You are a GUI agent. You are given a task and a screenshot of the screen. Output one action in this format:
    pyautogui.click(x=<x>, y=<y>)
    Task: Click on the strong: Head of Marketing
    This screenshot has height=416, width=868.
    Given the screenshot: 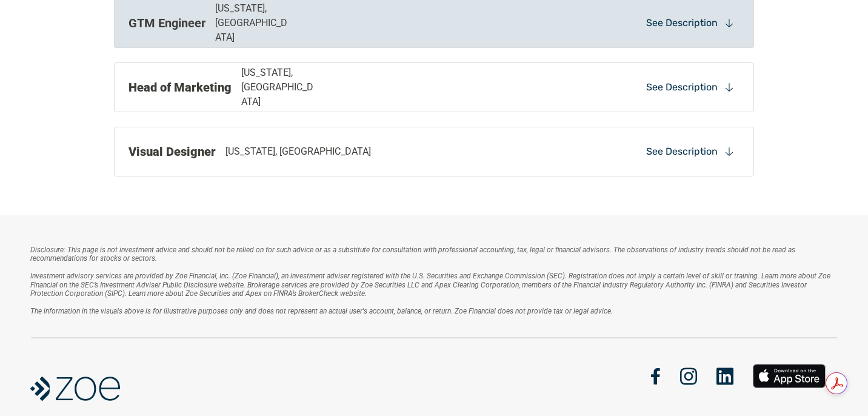 What is the action you would take?
    pyautogui.click(x=180, y=87)
    